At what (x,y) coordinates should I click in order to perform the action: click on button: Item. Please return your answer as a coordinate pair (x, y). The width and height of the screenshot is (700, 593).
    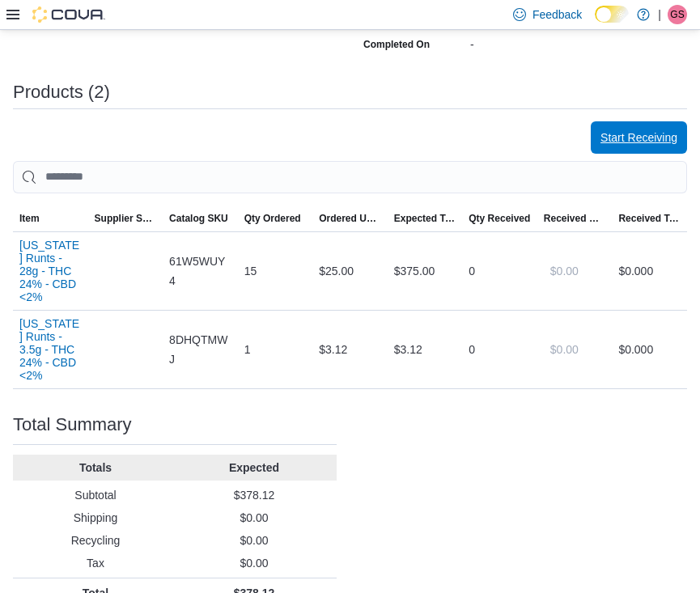
    Looking at the image, I should click on (50, 218).